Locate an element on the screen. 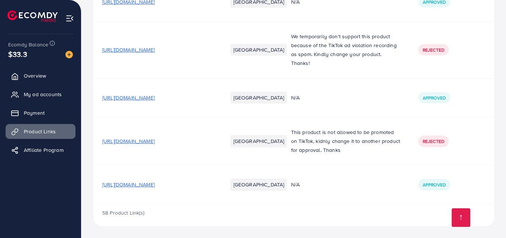 Image resolution: width=506 pixels, height=238 pixels. p: This product is not allowed to be promoted on TikTok, kidnly change it to another product for app... is located at coordinates (346, 141).